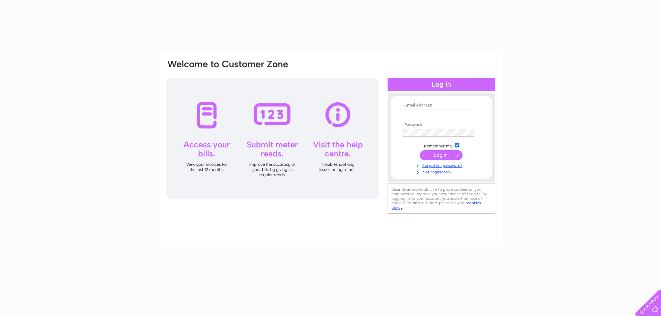 Image resolution: width=661 pixels, height=316 pixels. What do you see at coordinates (441, 145) in the screenshot?
I see `td: Remember me?` at bounding box center [441, 145].